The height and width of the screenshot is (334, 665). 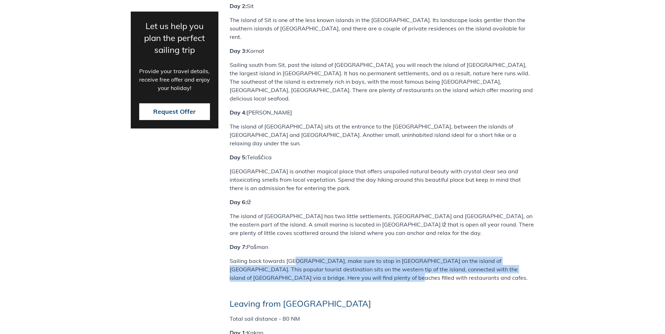 What do you see at coordinates (382, 51) in the screenshot?
I see `p: Kornat` at bounding box center [382, 51].